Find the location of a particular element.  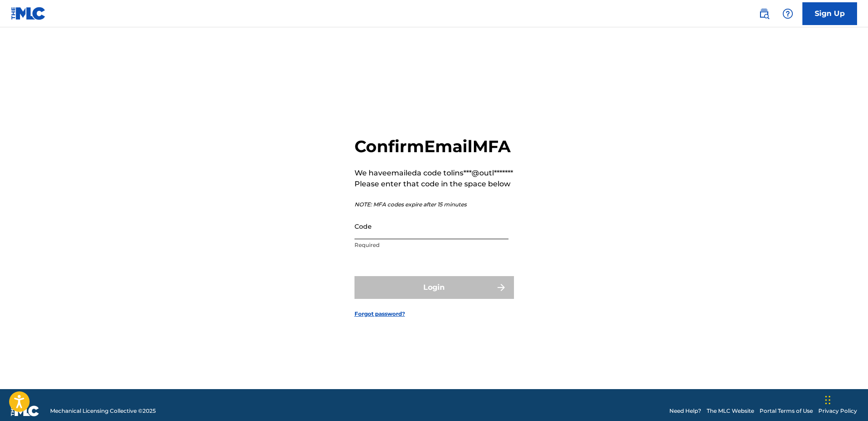

img: help is located at coordinates (788, 14).